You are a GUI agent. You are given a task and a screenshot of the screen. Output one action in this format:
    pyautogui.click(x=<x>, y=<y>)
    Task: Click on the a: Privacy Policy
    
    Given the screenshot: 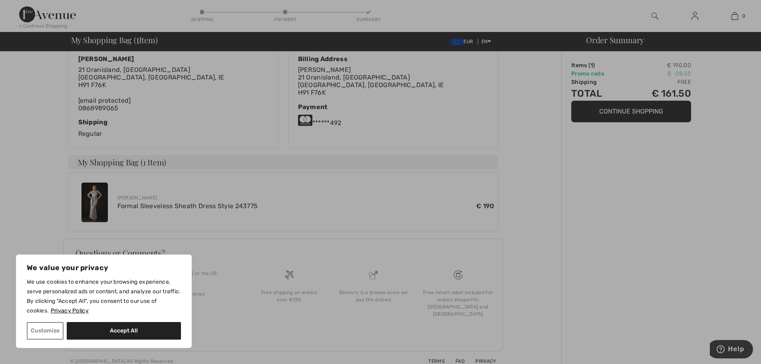 What is the action you would take?
    pyautogui.click(x=70, y=310)
    